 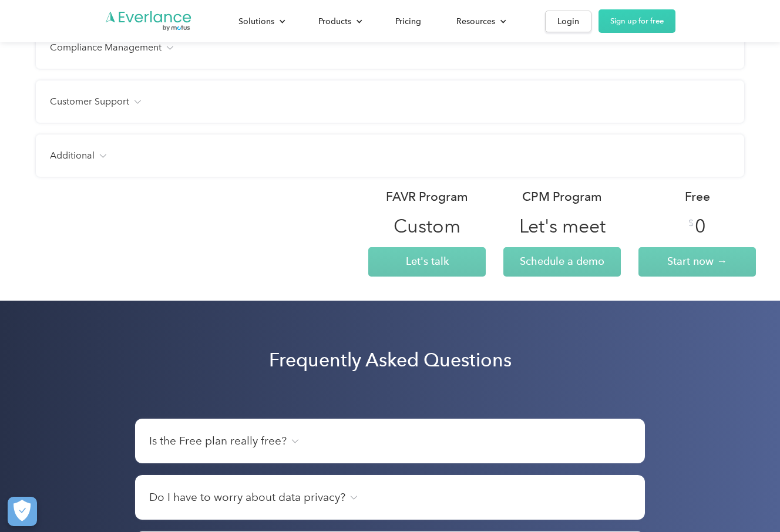 What do you see at coordinates (90, 101) in the screenshot?
I see `h4: Customer Support` at bounding box center [90, 101].